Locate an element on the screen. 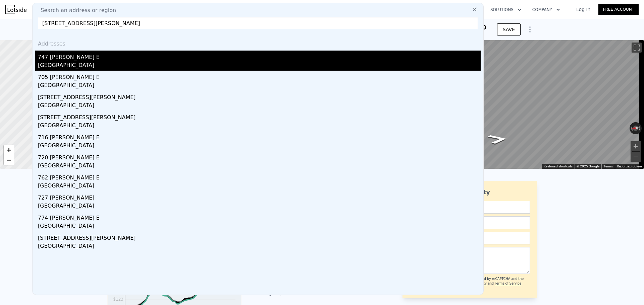 The height and width of the screenshot is (305, 644). button: Solutions is located at coordinates (506, 10).